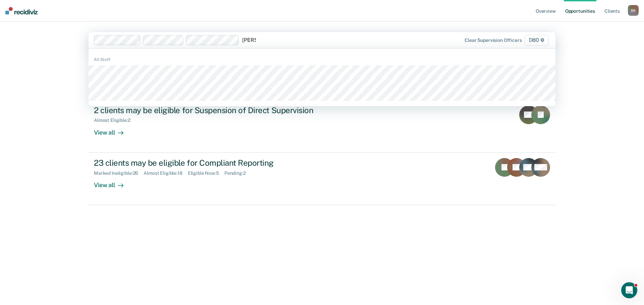 The image size is (644, 305). What do you see at coordinates (212, 110) in the screenshot?
I see `div: 2 clients may be eligible for Suspension of Direct Supervision` at bounding box center [212, 110].